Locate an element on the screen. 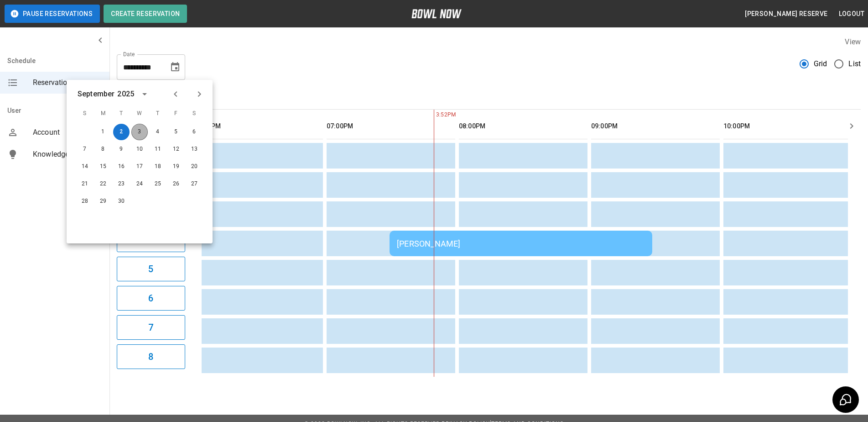  button: Sep 21, 2025 is located at coordinates (85, 183).